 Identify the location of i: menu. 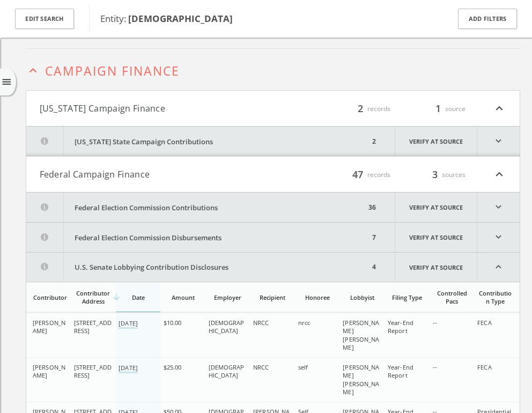
(7, 82).